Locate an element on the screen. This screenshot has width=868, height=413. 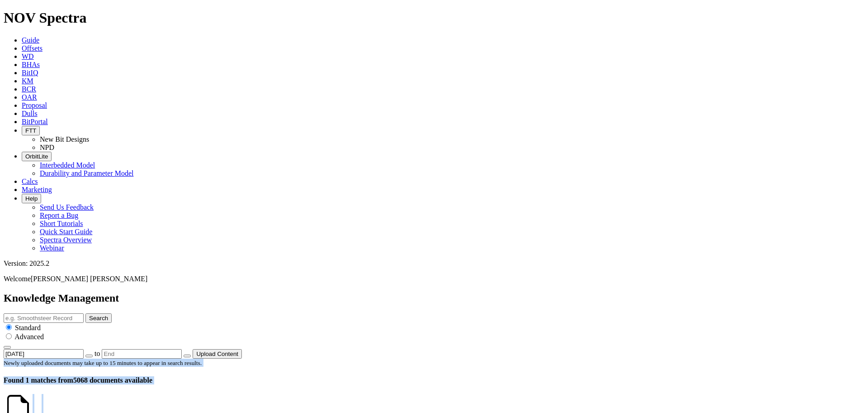
span: KM is located at coordinates (27, 80).